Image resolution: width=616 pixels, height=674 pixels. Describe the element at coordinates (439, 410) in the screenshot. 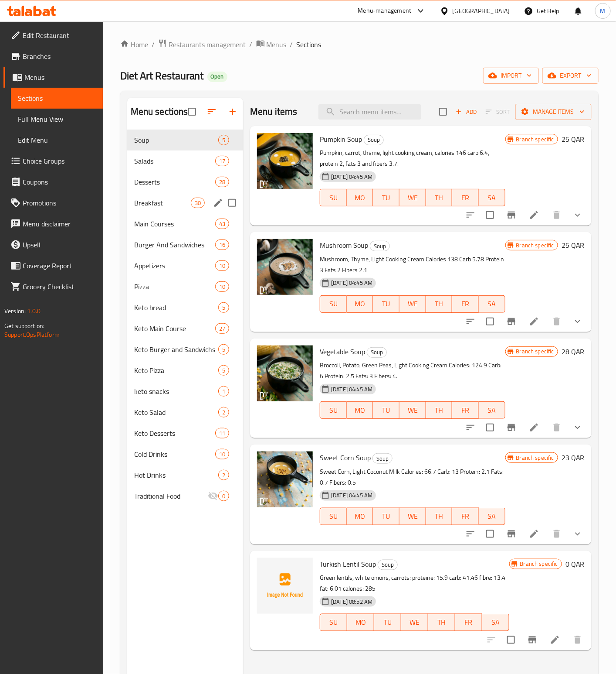

I see `span: TH` at that location.